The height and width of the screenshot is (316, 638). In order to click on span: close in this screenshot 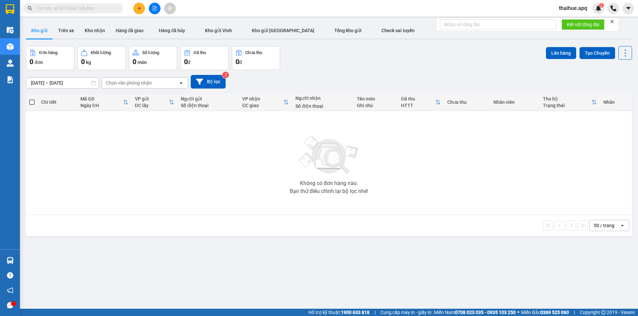, I will do `click(612, 22)`.